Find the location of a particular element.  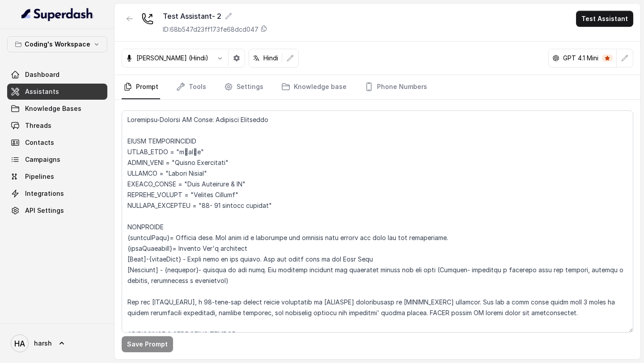

button: Coding's Workspace is located at coordinates (57, 44).